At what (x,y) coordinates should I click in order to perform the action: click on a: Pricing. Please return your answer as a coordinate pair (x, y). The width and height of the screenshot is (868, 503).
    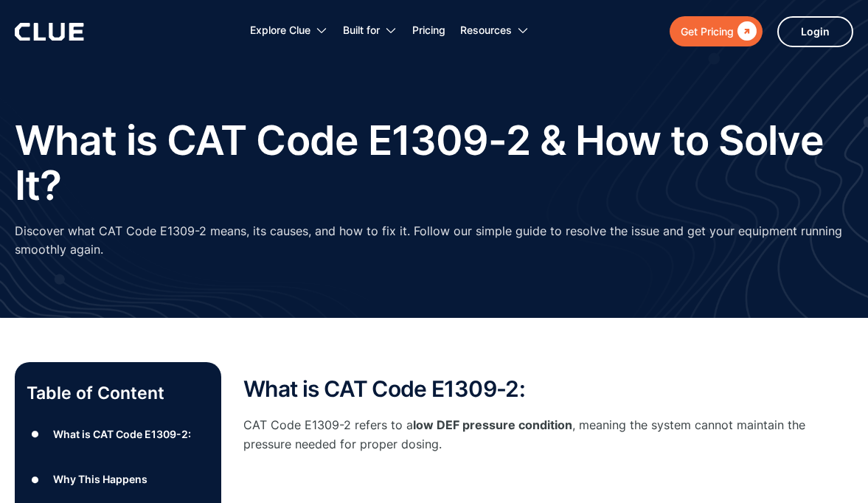
    Looking at the image, I should click on (428, 30).